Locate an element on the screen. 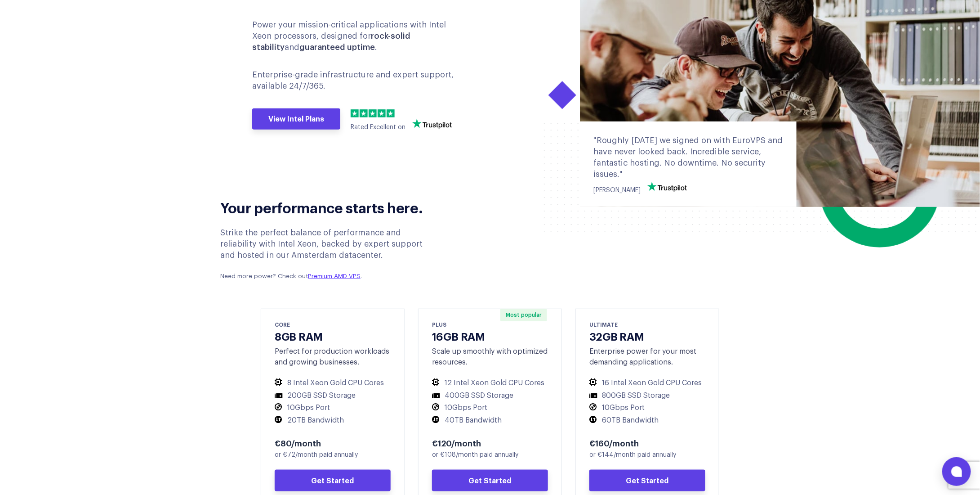 The image size is (980, 495). li: 16 Intel Xeon Gold CPU Cores is located at coordinates (648, 383).